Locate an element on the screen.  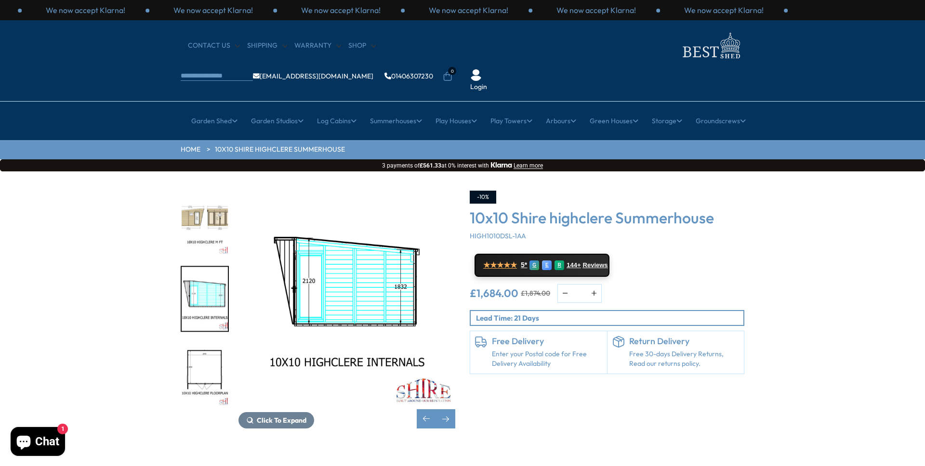
p: Lead Time: 21 Days is located at coordinates (609, 318).